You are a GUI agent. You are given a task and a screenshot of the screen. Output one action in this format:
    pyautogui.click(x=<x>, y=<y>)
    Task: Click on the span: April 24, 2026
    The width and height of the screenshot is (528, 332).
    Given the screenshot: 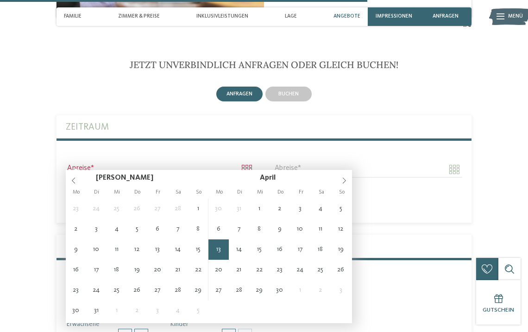 What is the action you would take?
    pyautogui.click(x=300, y=270)
    